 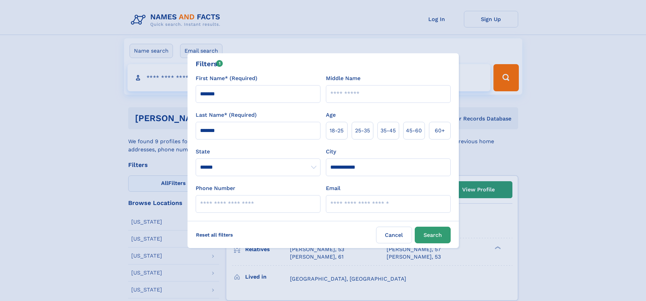 I want to click on label: Last Name* (Required), so click(x=226, y=115).